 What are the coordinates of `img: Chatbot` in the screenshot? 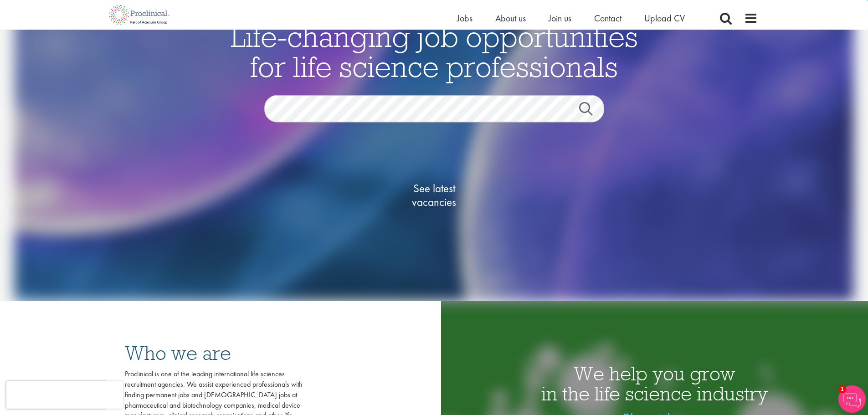 It's located at (852, 399).